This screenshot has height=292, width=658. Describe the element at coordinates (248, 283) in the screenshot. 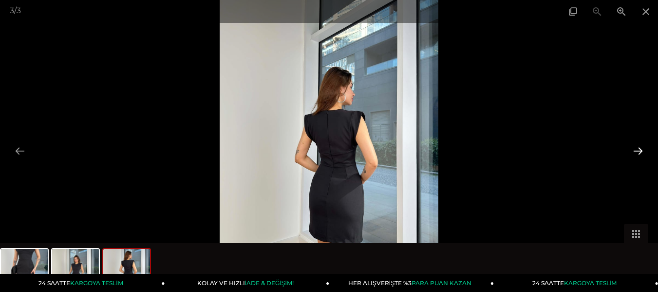

I see `a: KOLAY VE HIZLIİADE & DEĞİŞİM!` at that location.